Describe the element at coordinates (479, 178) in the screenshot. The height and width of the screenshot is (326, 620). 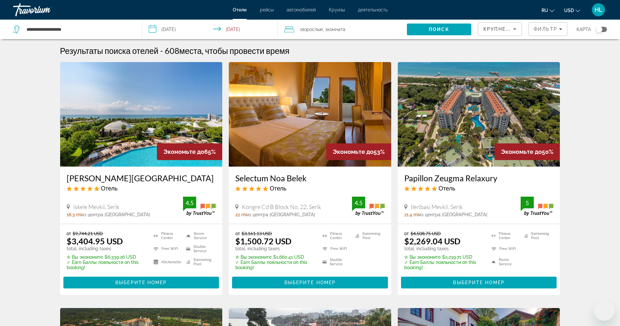
I see `h3: Papillon Zeugma Relaxury` at that location.